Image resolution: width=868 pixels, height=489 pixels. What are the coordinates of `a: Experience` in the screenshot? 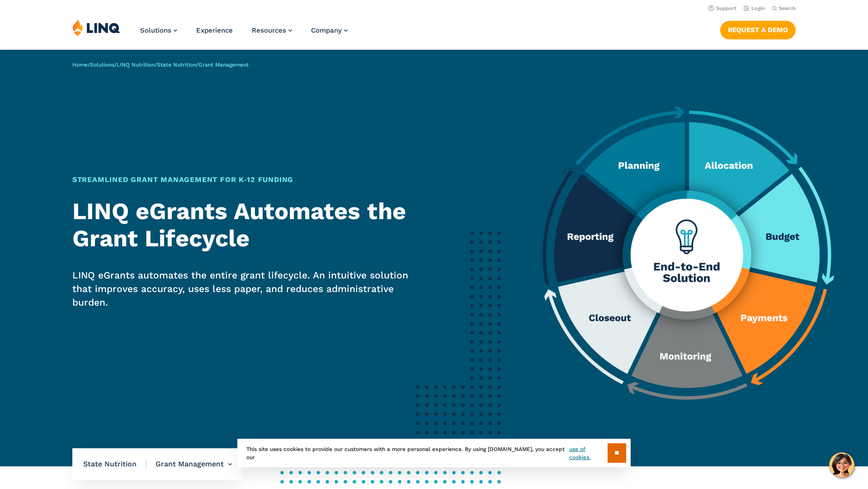 It's located at (215, 30).